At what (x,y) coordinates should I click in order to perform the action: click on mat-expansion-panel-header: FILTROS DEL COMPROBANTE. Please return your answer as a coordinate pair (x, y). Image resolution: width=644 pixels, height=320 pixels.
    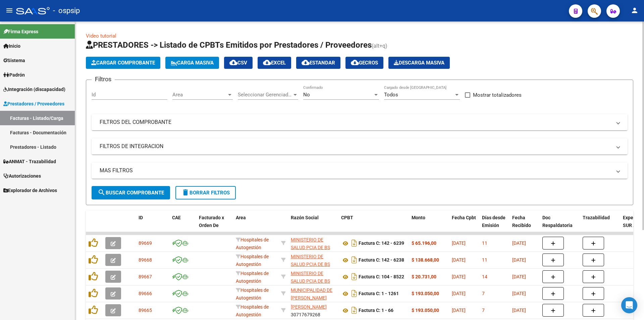
    Looking at the image, I should click on (360, 123).